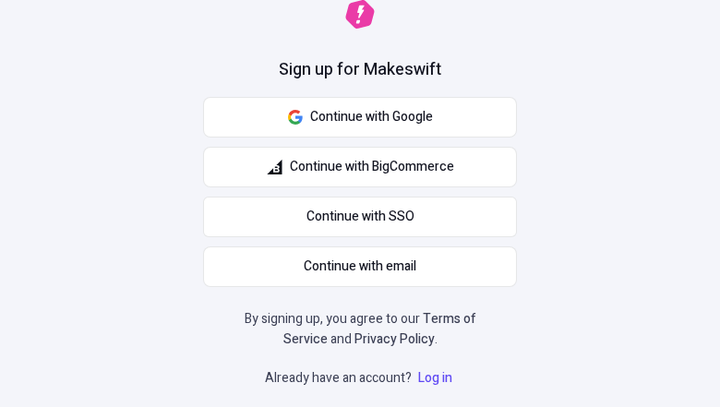  I want to click on p: Already have an account?, so click(360, 379).